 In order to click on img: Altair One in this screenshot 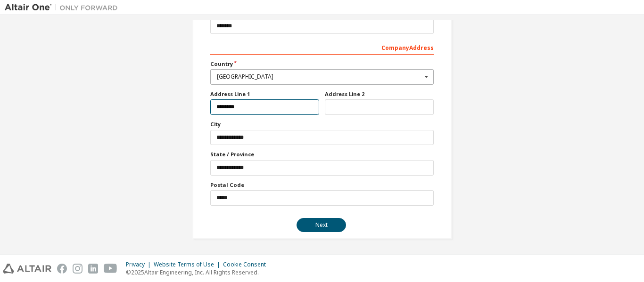, I will do `click(64, 8)`.